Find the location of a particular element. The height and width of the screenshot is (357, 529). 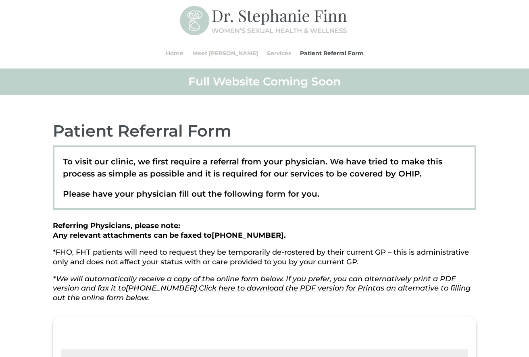

p: Please have your physician fill out the following form for you. is located at coordinates (264, 194).